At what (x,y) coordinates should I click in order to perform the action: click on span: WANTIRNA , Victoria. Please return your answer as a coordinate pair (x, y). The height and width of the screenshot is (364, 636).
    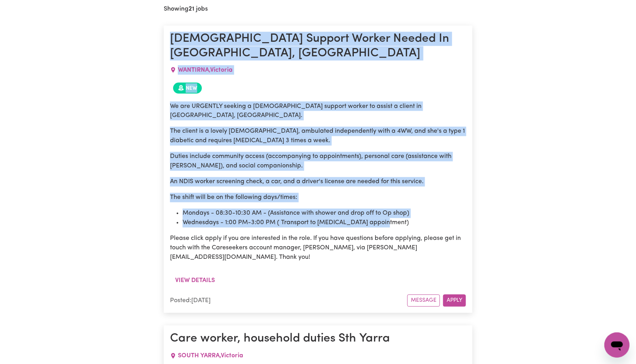
    Looking at the image, I should click on (205, 70).